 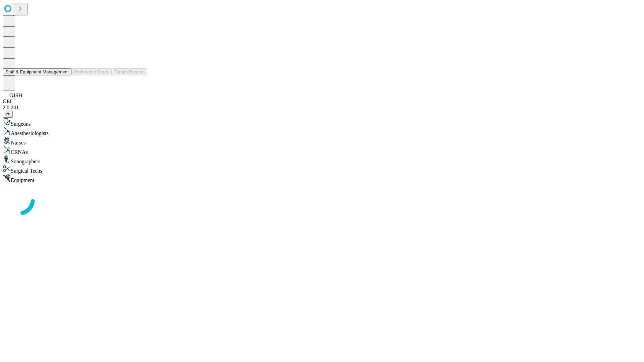 What do you see at coordinates (16, 95) in the screenshot?
I see `span: GJSH` at bounding box center [16, 95].